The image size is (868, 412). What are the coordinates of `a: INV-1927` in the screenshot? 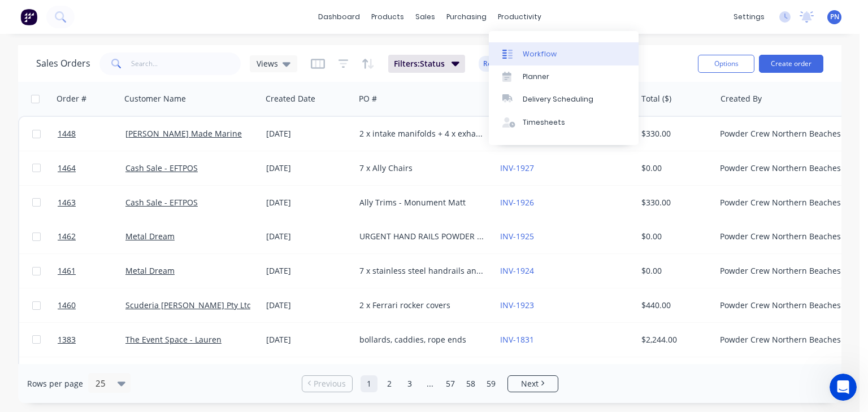 It's located at (517, 168).